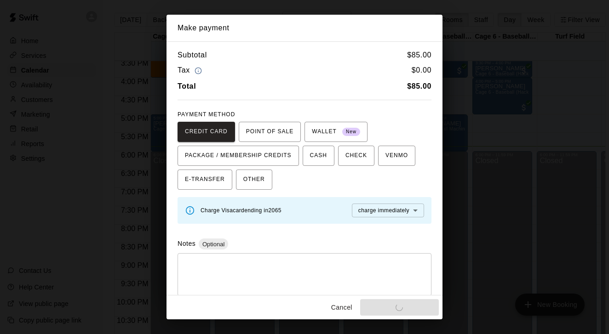  I want to click on span: Charge Visa card ending in 2065, so click(241, 211).